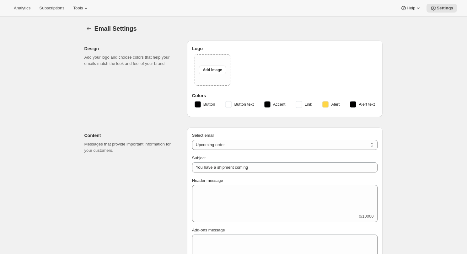 The width and height of the screenshot is (467, 254). I want to click on span: Email Settings, so click(115, 29).